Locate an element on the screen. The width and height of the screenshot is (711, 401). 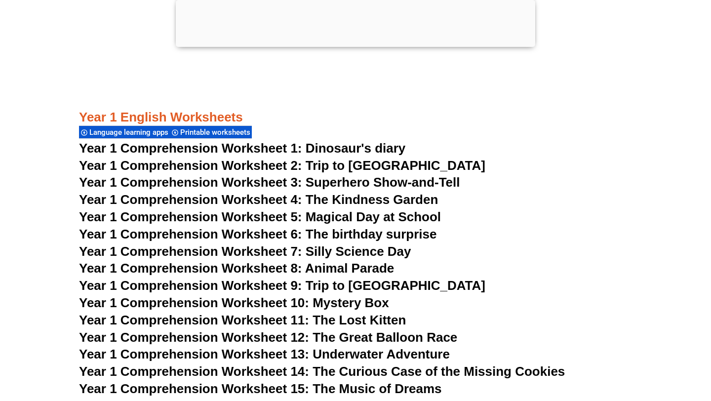
span: Year 1 Comprehension Worksheet 8: Animal Parade is located at coordinates (236, 268).